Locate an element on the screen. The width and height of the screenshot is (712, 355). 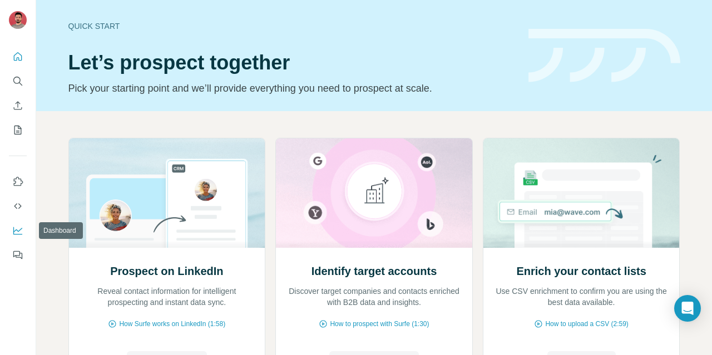
button: Search is located at coordinates (18, 81).